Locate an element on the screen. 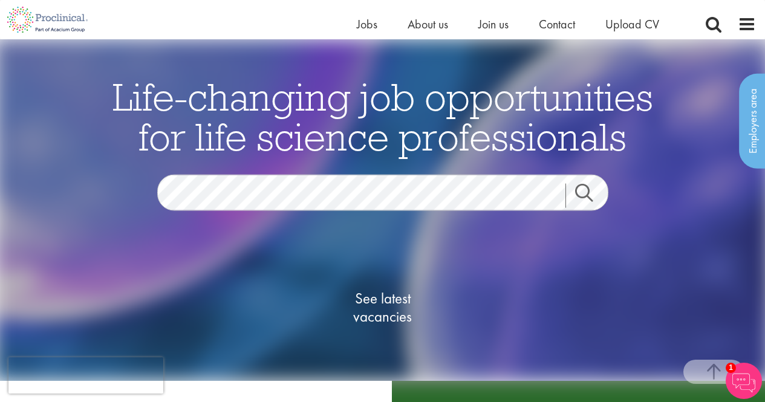 The width and height of the screenshot is (765, 402). span: Contact is located at coordinates (557, 24).